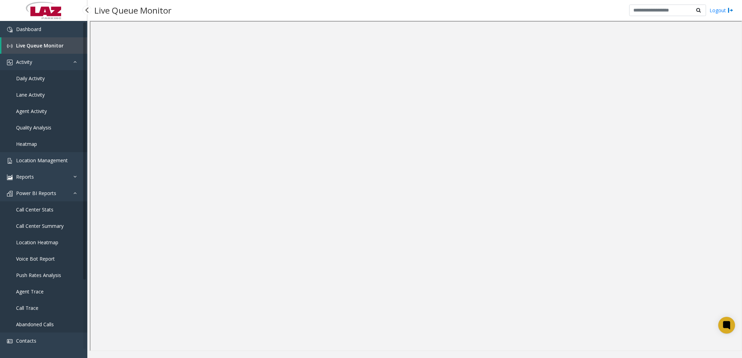 The image size is (742, 358). I want to click on span: Live Queue Monitor, so click(40, 45).